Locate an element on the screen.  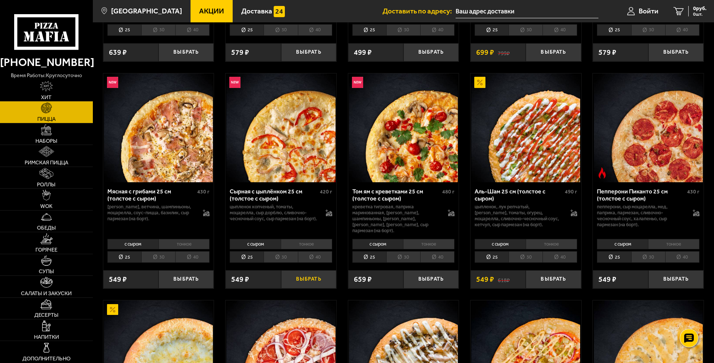
span: Хит is located at coordinates (46, 97).